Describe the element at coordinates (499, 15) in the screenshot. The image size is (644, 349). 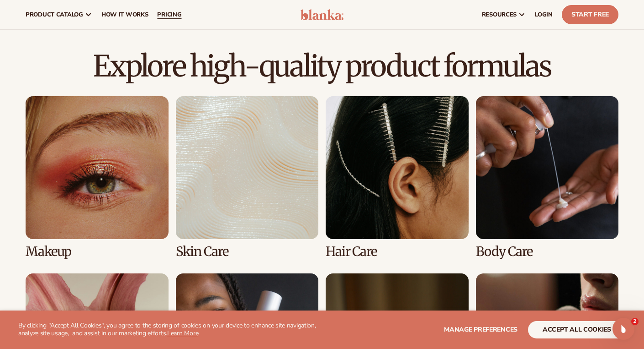
I see `span: resources` at that location.